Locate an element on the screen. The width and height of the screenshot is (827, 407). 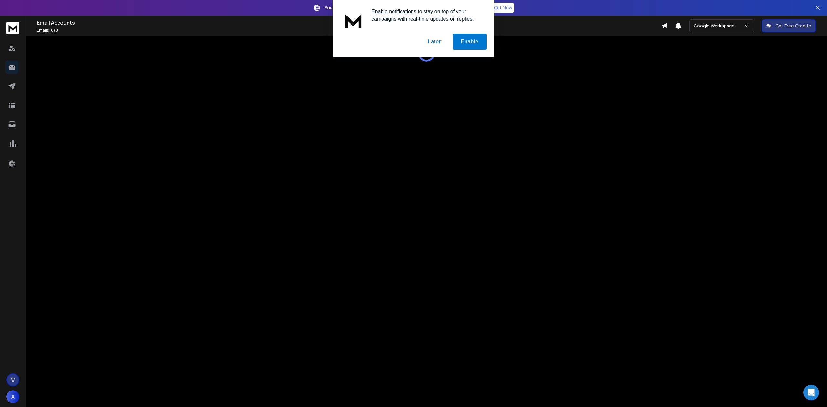
button: Later is located at coordinates (434, 42).